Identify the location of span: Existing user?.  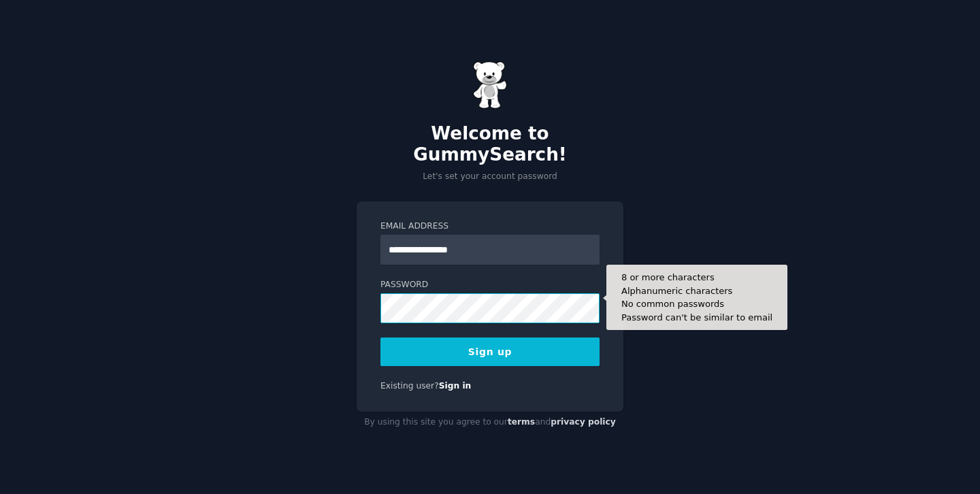
(410, 385).